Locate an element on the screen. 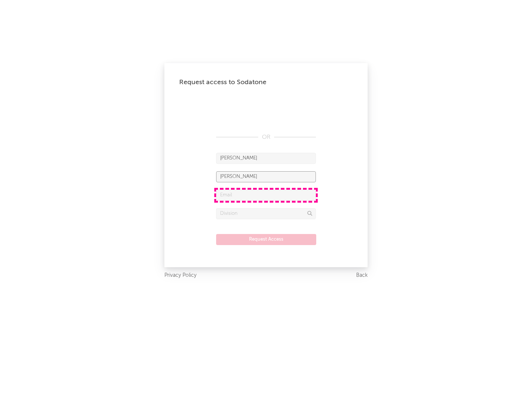 Image resolution: width=532 pixels, height=406 pixels. a: Privacy Policy is located at coordinates (180, 276).